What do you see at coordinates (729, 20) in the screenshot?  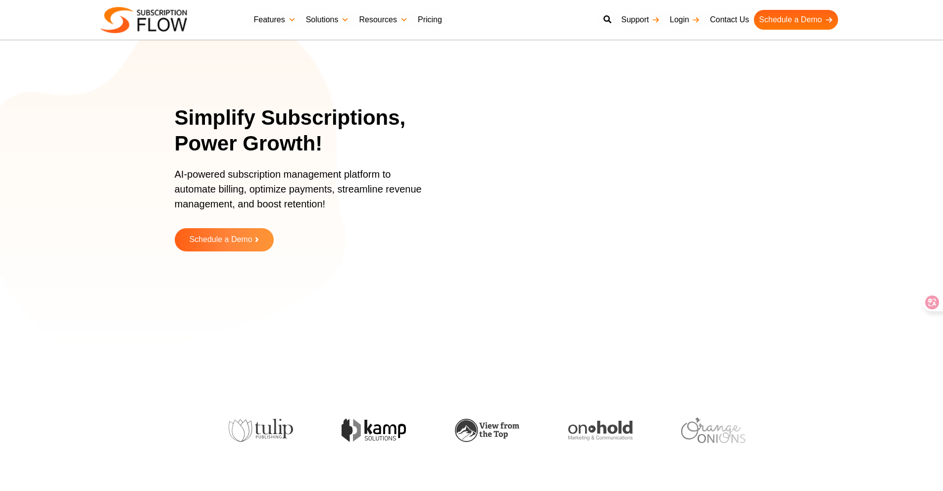 I see `a: Contact Us` at bounding box center [729, 20].